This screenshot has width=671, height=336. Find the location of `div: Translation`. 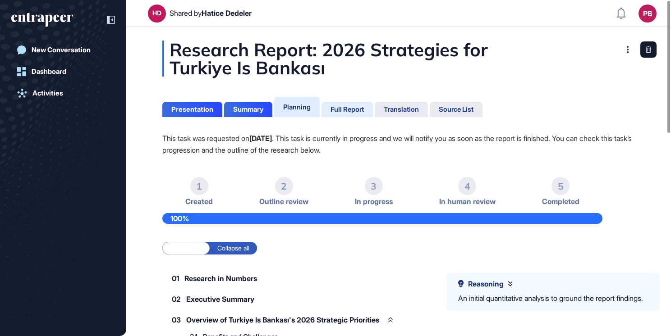

div: Translation is located at coordinates (401, 110).